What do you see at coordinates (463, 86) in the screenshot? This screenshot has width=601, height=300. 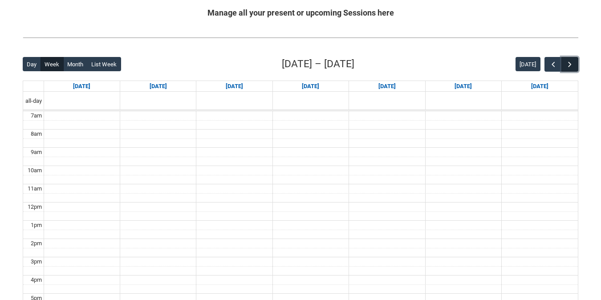 I see `a: Go to August 29, 2025` at bounding box center [463, 86].